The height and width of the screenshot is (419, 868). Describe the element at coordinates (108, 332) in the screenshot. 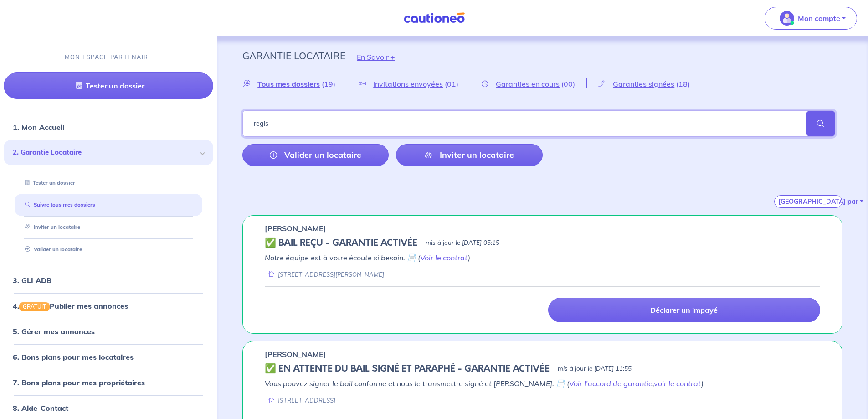

I see `div: 5. Gérer mes annonces` at that location.